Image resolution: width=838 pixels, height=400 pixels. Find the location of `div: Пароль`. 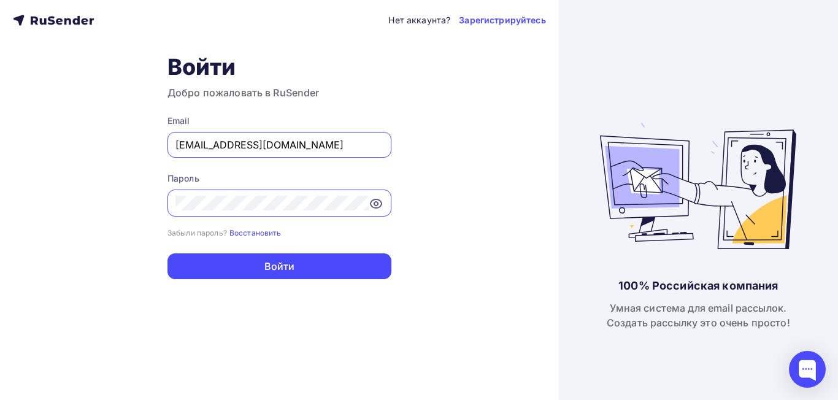

div: Пароль is located at coordinates (279, 178).